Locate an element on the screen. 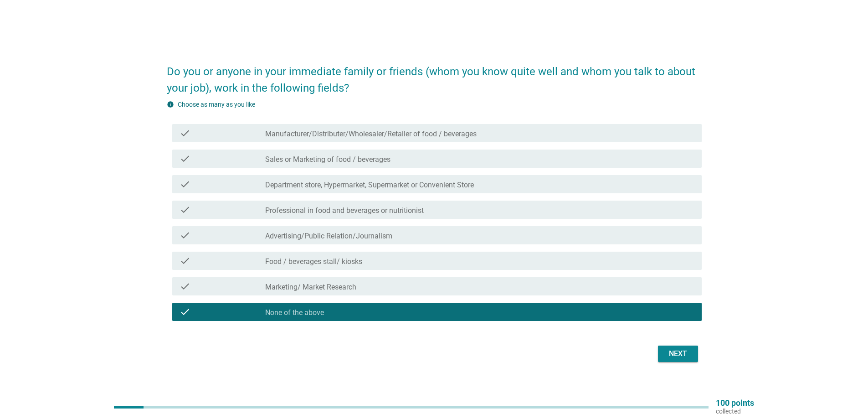  label: Choose as many as you like is located at coordinates (217, 104).